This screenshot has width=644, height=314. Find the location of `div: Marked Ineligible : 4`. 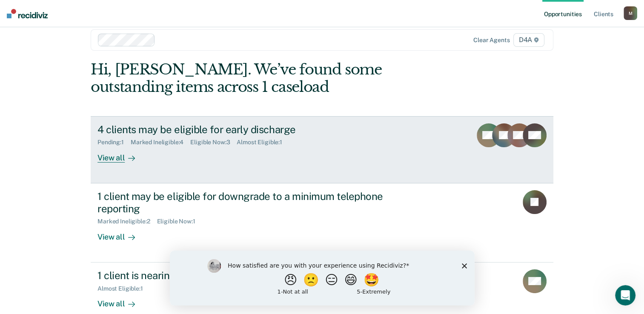

div: Marked Ineligible : 4 is located at coordinates (161, 142).